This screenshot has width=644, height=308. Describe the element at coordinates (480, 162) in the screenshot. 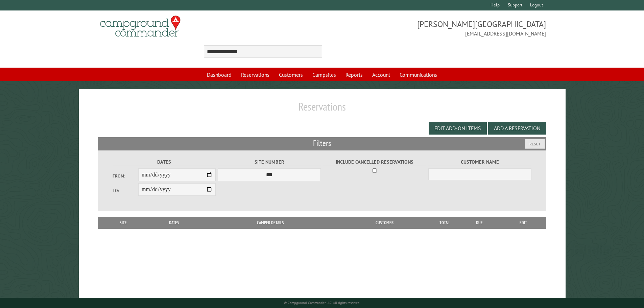

I see `label: Customer Name` at that location.